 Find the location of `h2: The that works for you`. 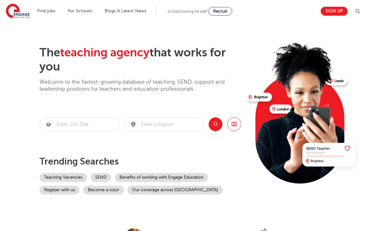

h2: The that works for you is located at coordinates (140, 60).